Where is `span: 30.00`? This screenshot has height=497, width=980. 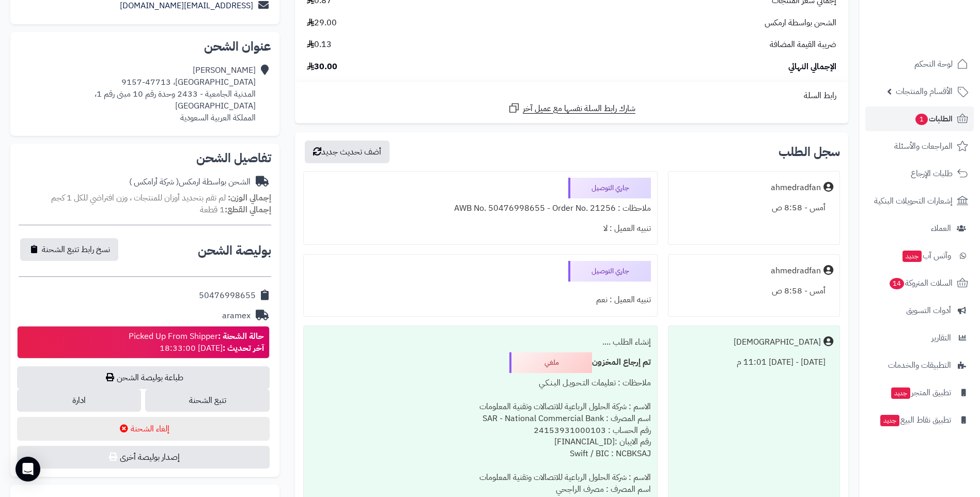
span: 30.00 is located at coordinates (322, 67).